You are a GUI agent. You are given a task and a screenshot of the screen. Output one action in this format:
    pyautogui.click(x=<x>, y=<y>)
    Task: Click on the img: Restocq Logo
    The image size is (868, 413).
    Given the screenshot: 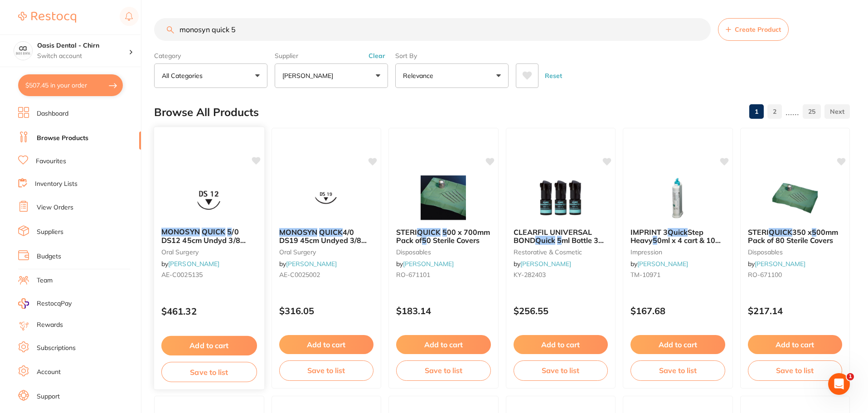 What is the action you would take?
    pyautogui.click(x=47, y=17)
    